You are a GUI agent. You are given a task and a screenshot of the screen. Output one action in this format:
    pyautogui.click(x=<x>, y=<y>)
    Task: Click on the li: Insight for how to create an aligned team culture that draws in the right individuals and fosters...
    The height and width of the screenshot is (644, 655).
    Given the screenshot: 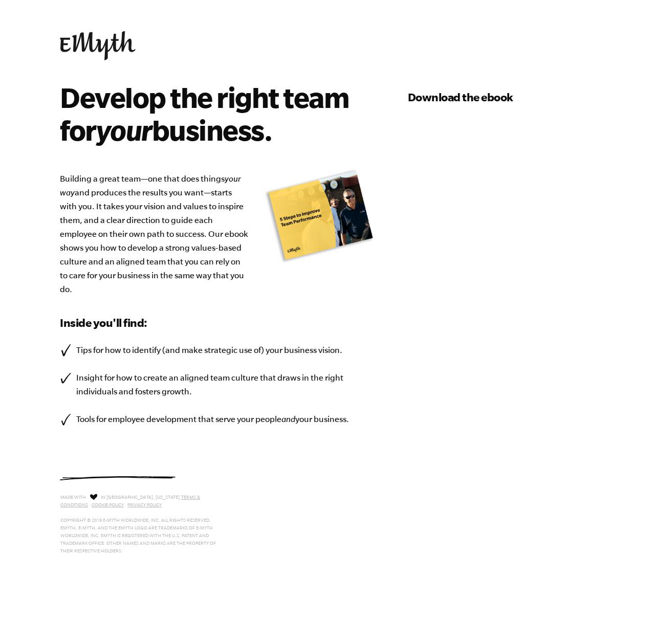 What is the action you would take?
    pyautogui.click(x=218, y=385)
    